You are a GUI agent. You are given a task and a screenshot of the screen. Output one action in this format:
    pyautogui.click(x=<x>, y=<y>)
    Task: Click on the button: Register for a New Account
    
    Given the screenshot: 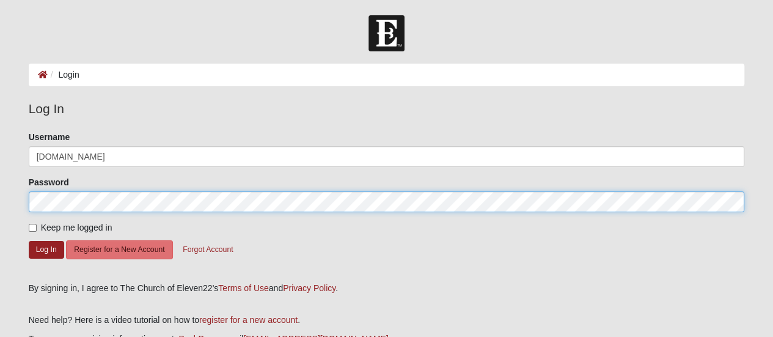 What is the action you would take?
    pyautogui.click(x=119, y=249)
    